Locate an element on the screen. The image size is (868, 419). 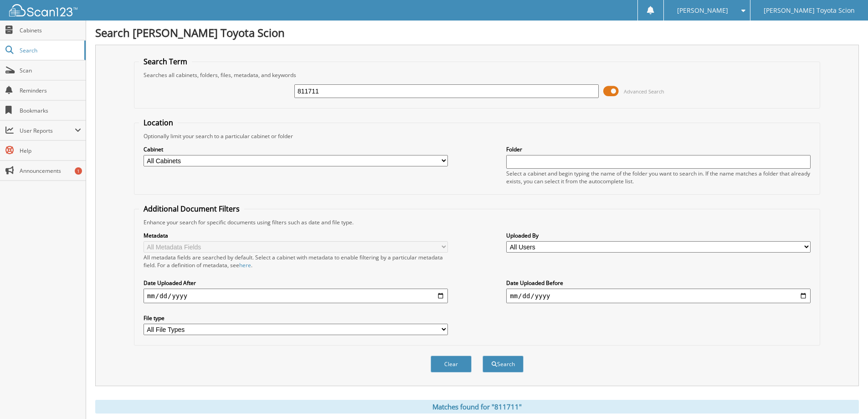
label: Metadata is located at coordinates (296, 235).